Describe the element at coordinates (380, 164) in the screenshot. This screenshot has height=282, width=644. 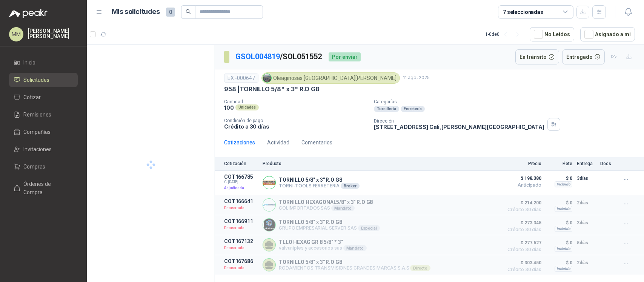
I see `p: Producto` at that location.